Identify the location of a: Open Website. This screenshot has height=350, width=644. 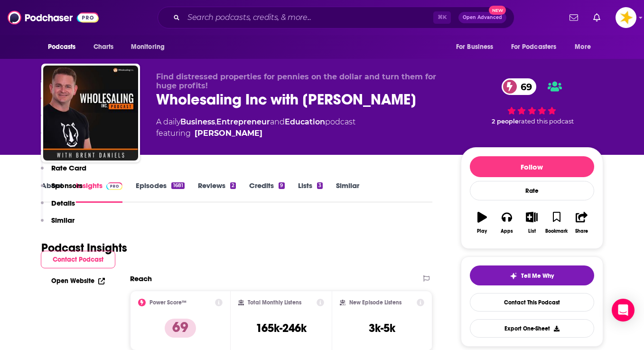
(78, 281).